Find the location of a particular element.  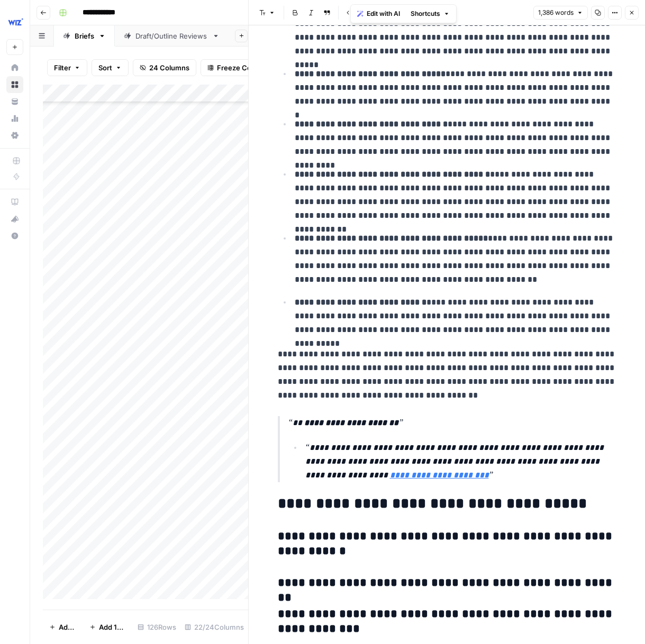

a: Home is located at coordinates (15, 67).